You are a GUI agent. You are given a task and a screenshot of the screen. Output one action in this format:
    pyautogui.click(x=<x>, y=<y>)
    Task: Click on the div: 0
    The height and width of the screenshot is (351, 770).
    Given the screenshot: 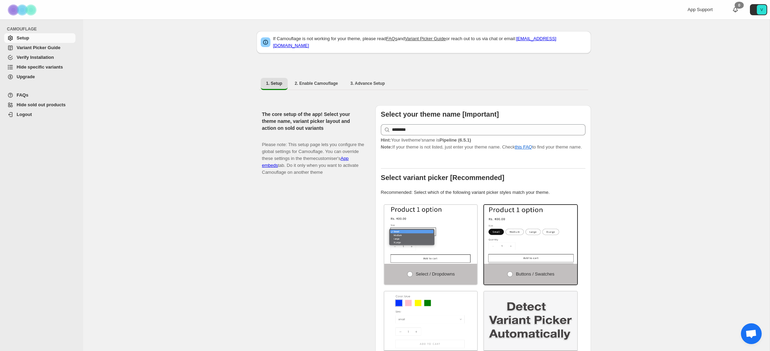 What is the action you would take?
    pyautogui.click(x=739, y=5)
    